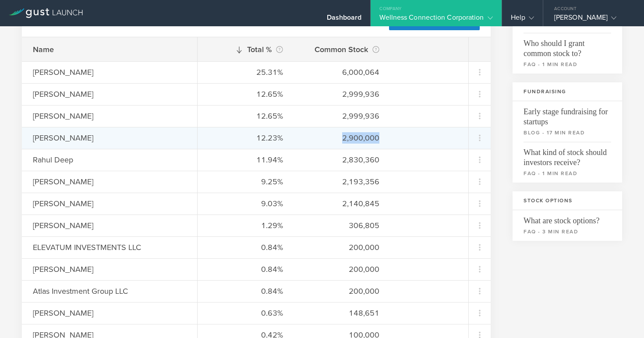  I want to click on span: Who should I grant common stock to?, so click(567, 46).